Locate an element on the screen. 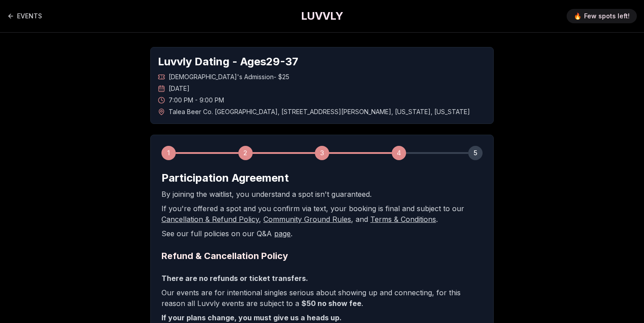  p: Our events are for intentional singles serious about showing up and connecting, for this reason a... is located at coordinates (322, 298).